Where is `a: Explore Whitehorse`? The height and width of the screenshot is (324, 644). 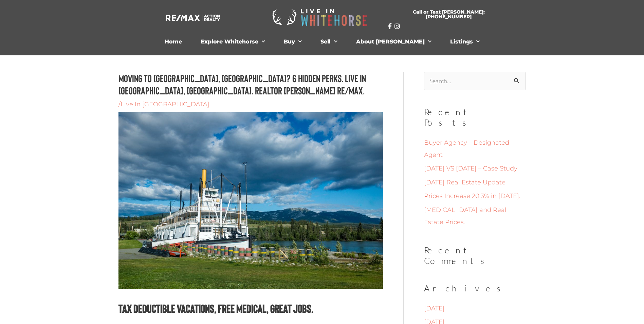
a: Explore Whitehorse is located at coordinates (233, 42).